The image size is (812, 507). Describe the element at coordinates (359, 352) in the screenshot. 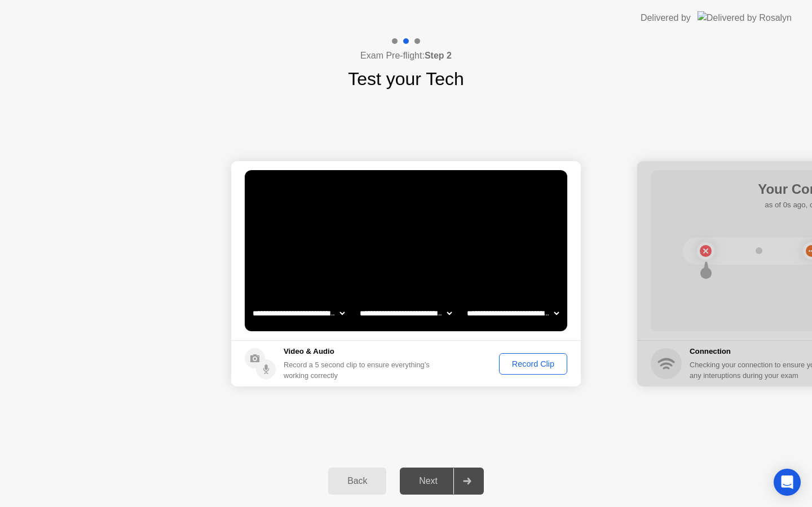

I see `h5: Video & Audio` at that location.